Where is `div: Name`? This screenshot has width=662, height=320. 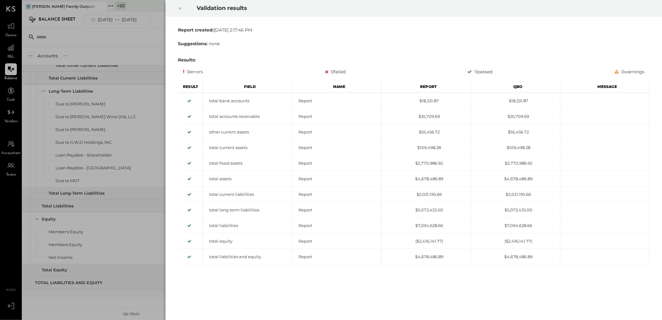
div: Name is located at coordinates (337, 87).